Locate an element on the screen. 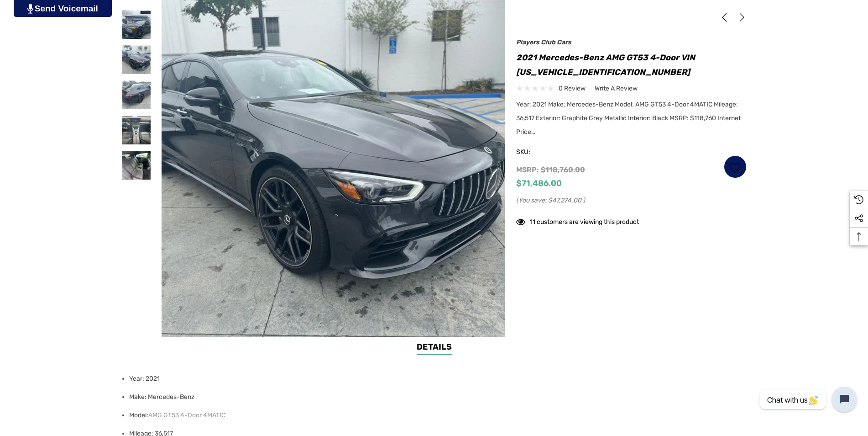  a: Next is located at coordinates (740, 18).